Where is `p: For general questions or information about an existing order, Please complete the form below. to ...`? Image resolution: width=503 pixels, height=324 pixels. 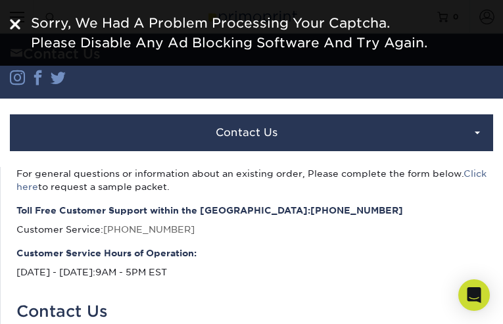
p: For general questions or information about an existing order, Please complete the form below. to ... is located at coordinates (252, 180).